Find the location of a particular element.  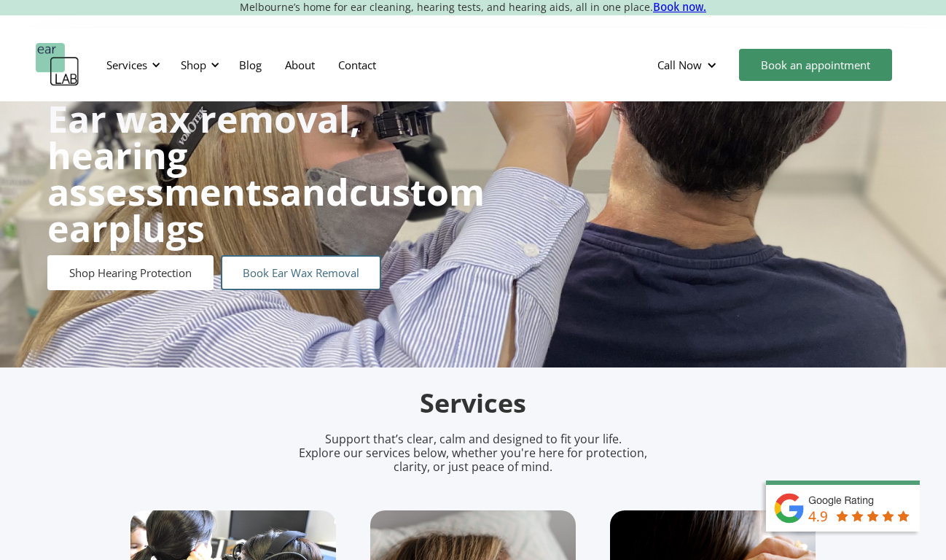

strong: custom earplugs is located at coordinates (266, 210).